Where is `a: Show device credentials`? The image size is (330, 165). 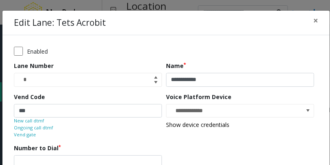 a: Show device credentials is located at coordinates (197, 124).